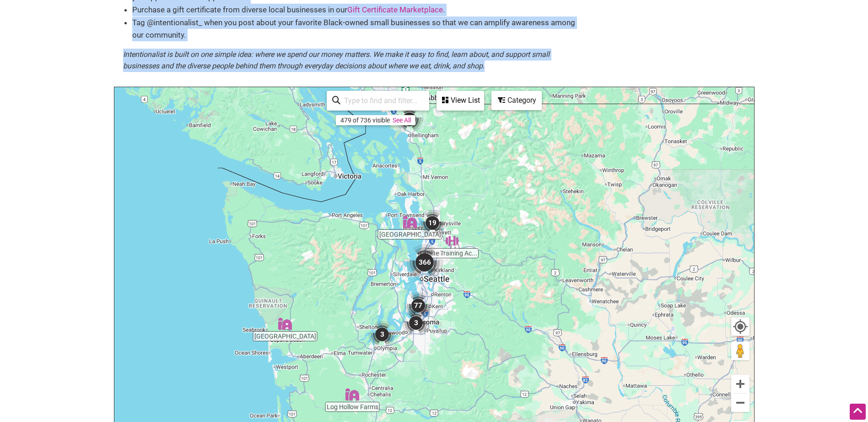 This screenshot has width=868, height=422. Describe the element at coordinates (357, 10) in the screenshot. I see `li: Purchase a gift certificate from diverse local businesses in our .` at that location.